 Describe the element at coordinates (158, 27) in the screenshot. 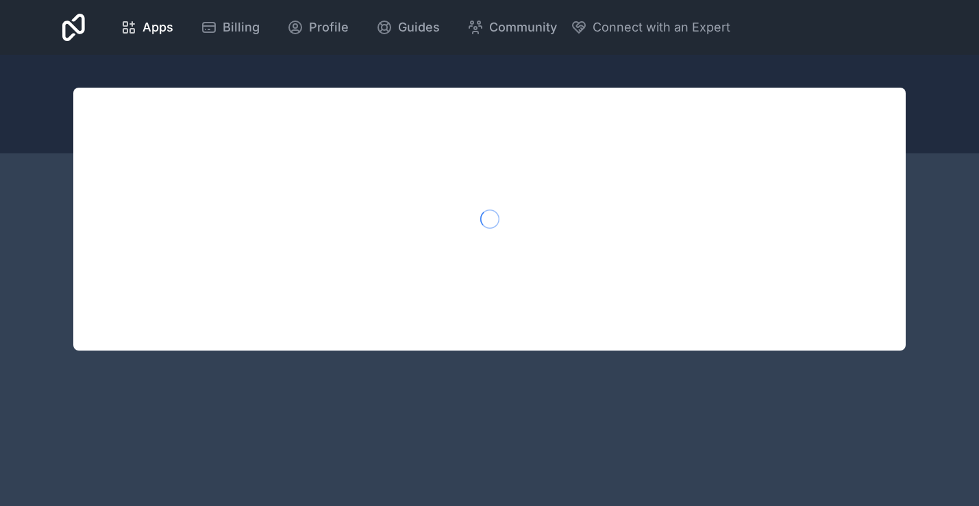

I see `span: Apps` at that location.